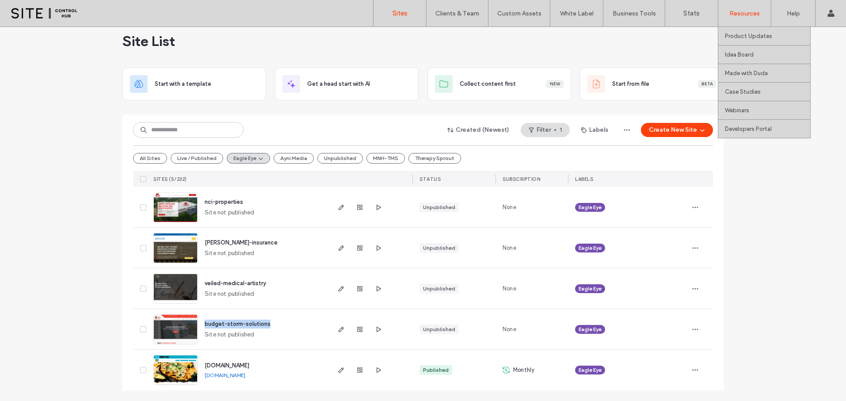 The image size is (846, 401). Describe the element at coordinates (235, 283) in the screenshot. I see `a: veiled-medical-artistry` at that location.